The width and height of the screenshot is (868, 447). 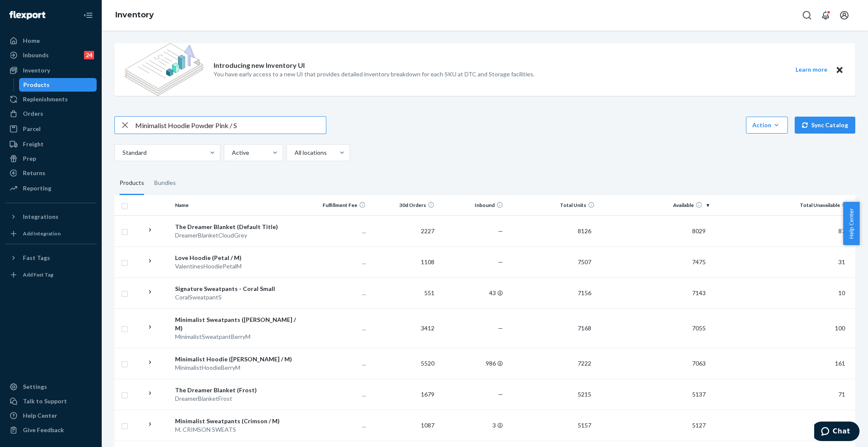 What do you see at coordinates (51, 40) in the screenshot?
I see `a: Home` at bounding box center [51, 40].